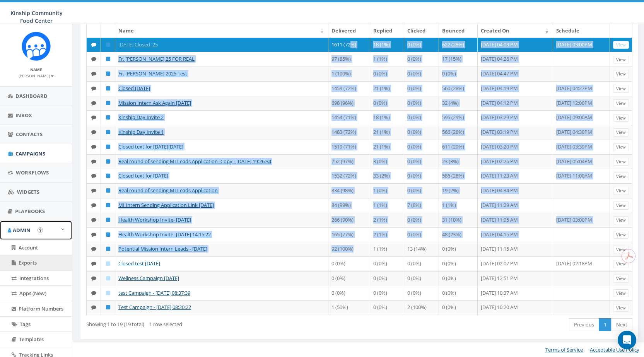 The height and width of the screenshot is (357, 644). What do you see at coordinates (458, 31) in the screenshot?
I see `th: Bounced` at bounding box center [458, 31].